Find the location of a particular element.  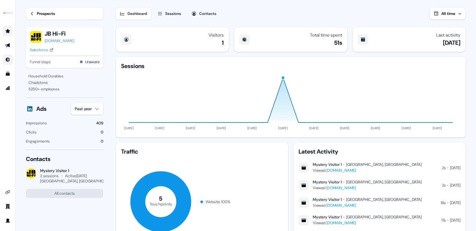

a: Prospects is located at coordinates (64, 14).